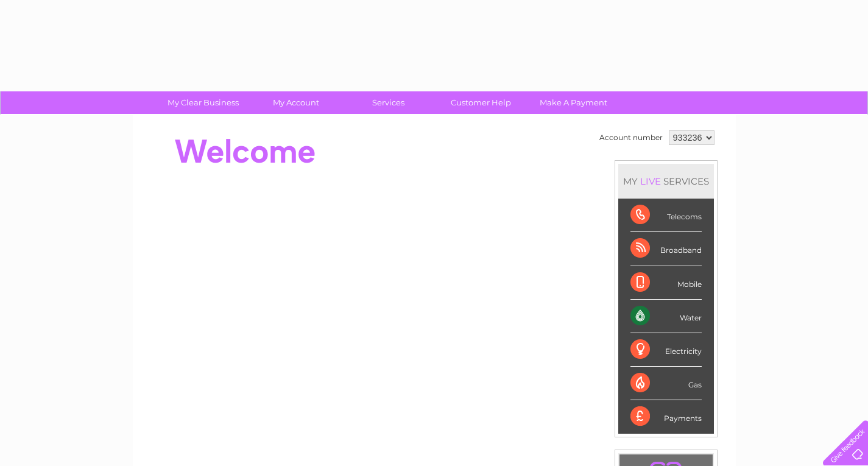 This screenshot has height=466, width=868. I want to click on a: My Account, so click(295, 103).